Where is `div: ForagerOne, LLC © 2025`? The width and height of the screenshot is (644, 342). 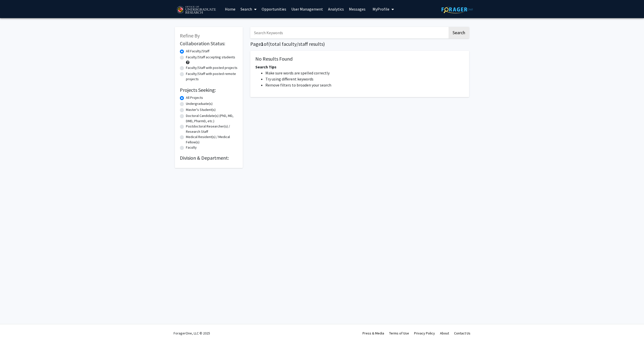 div: ForagerOne, LLC © 2025 is located at coordinates (192, 333).